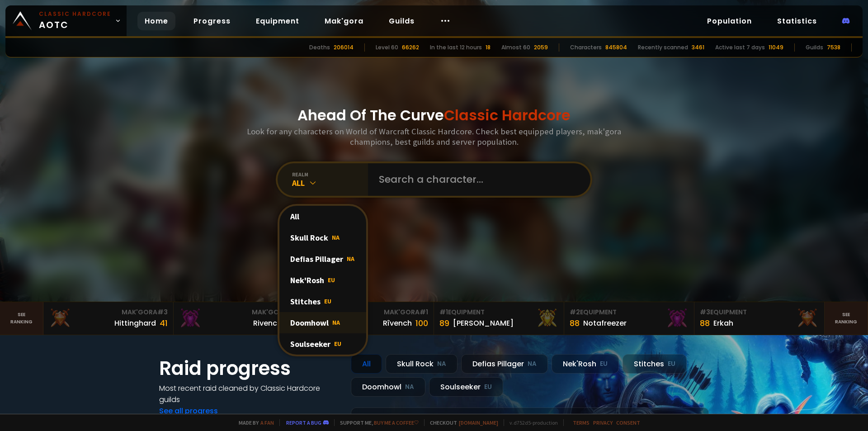  I want to click on div: 89, so click(445, 323).